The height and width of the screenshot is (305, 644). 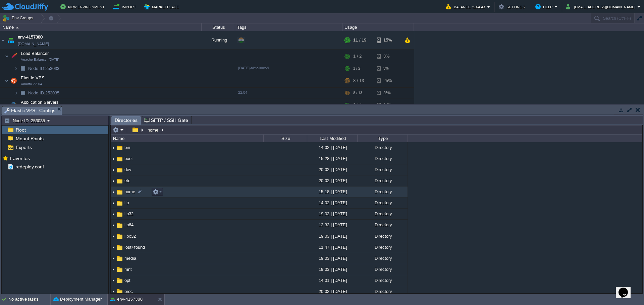 I want to click on a: Mount Points, so click(x=29, y=138).